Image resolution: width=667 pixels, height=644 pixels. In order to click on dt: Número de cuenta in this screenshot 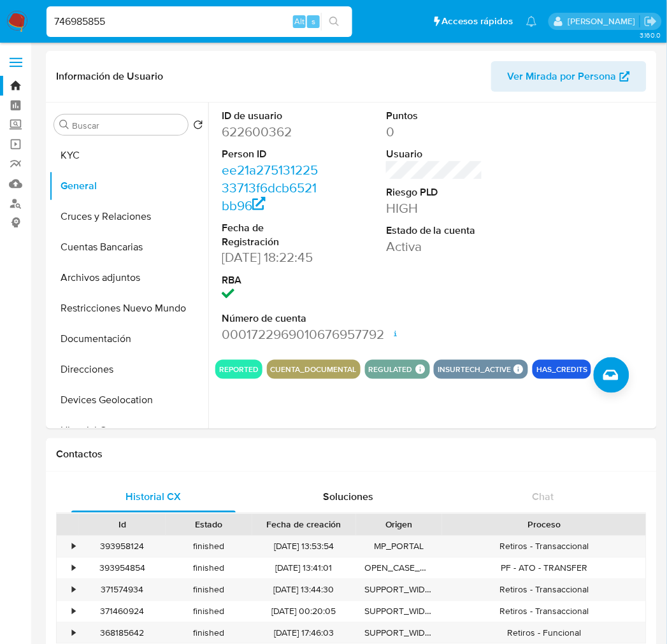, I will do `click(270, 319)`.